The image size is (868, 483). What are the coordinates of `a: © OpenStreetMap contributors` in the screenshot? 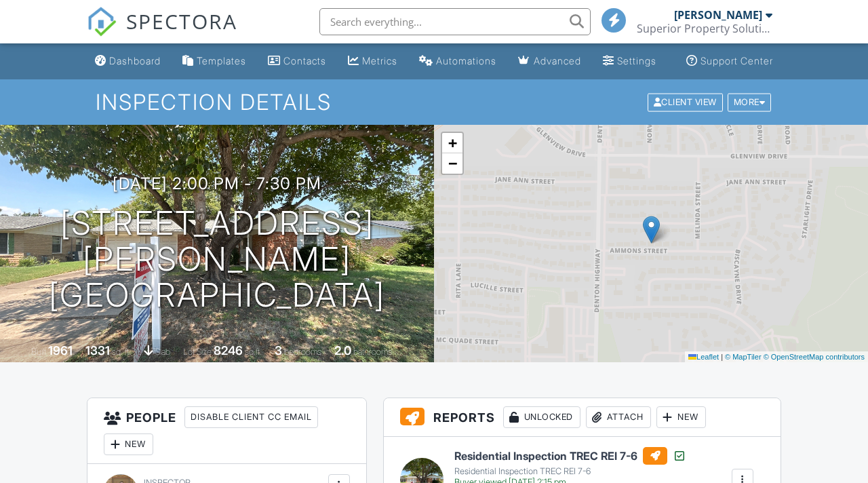 It's located at (814, 356).